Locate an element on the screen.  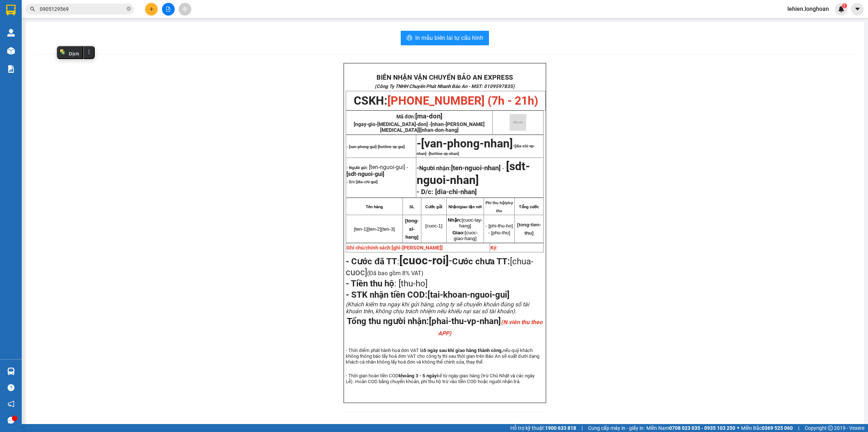
span: - Thời điểm phát hành hoá đơn VAT là nếu quý khách không thông báo lấy hoá đơn VAT cho công ty th... is located at coordinates (442, 356).